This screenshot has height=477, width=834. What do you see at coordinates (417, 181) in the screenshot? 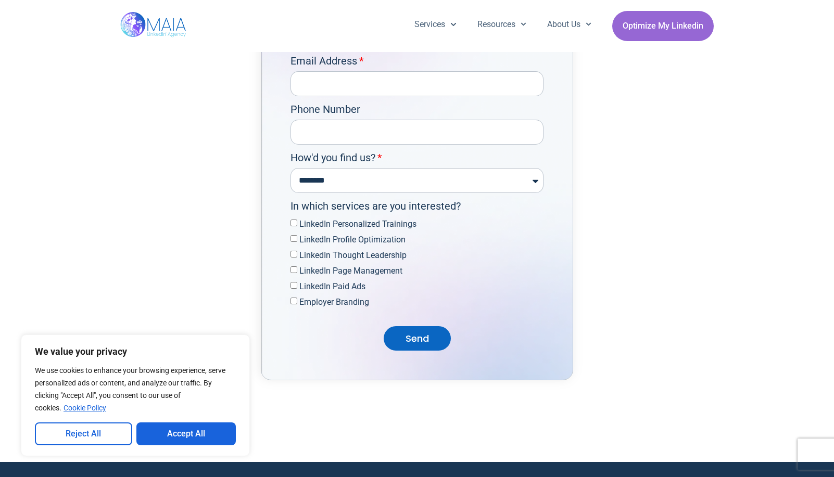
I see `form: New Form` at bounding box center [417, 181].